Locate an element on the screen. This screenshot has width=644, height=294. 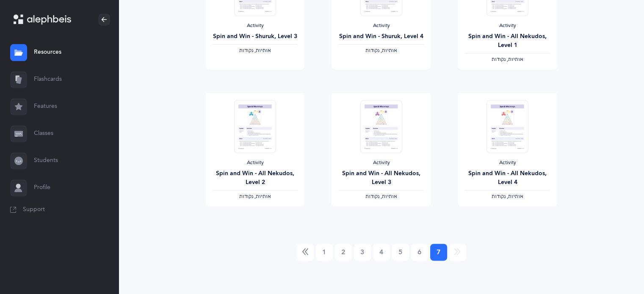
div: Spin and Win - Shuruk, Level 4 is located at coordinates (381, 37).